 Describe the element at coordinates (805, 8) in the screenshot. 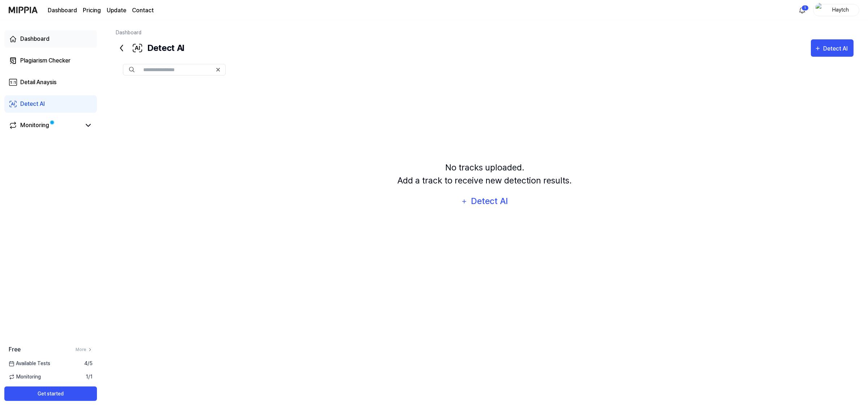

I see `div: 1` at that location.